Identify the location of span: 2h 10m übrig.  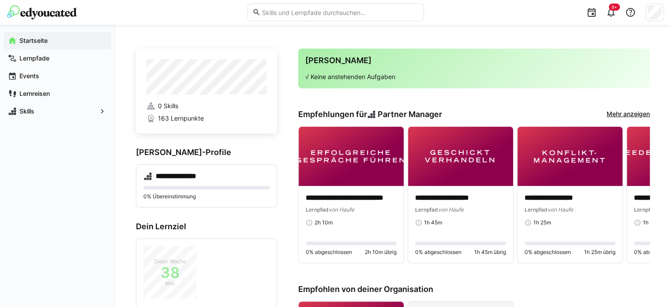
(381, 252).